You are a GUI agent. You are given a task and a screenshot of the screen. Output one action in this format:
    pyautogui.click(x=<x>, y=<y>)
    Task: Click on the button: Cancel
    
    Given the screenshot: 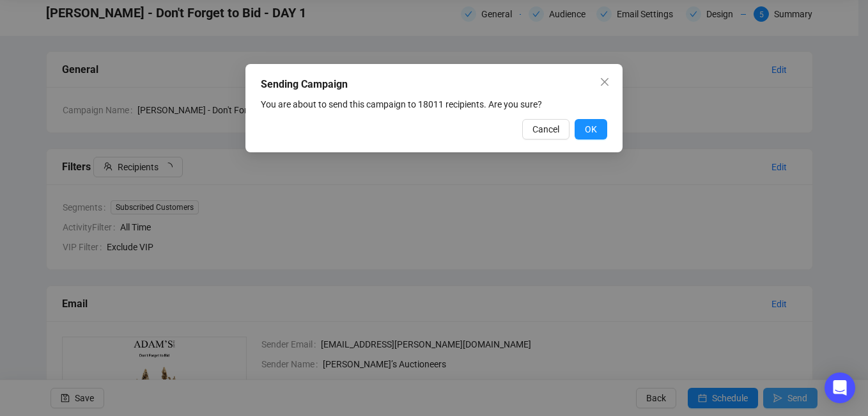 What is the action you would take?
    pyautogui.click(x=546, y=129)
    